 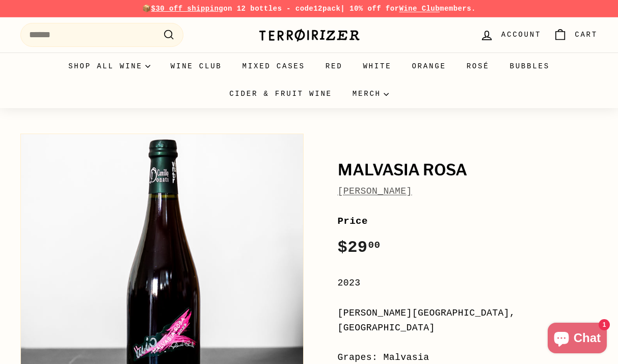 What do you see at coordinates (586, 34) in the screenshot?
I see `span: Cart` at bounding box center [586, 34].